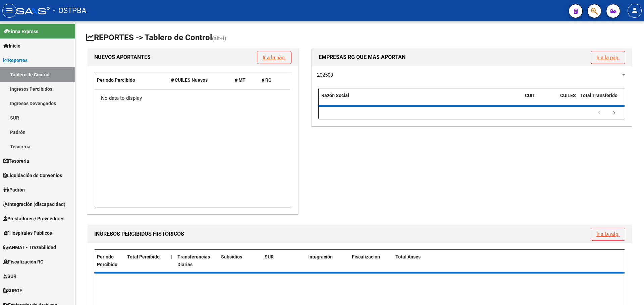  I want to click on span: # MT, so click(240, 80).